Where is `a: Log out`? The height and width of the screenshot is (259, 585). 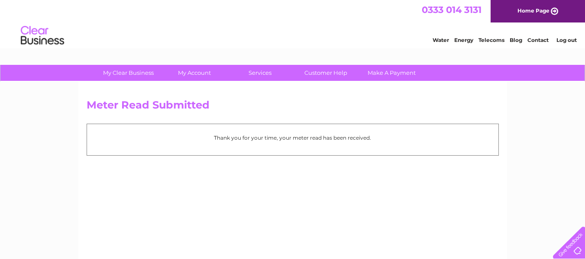
a: Log out is located at coordinates (567, 40).